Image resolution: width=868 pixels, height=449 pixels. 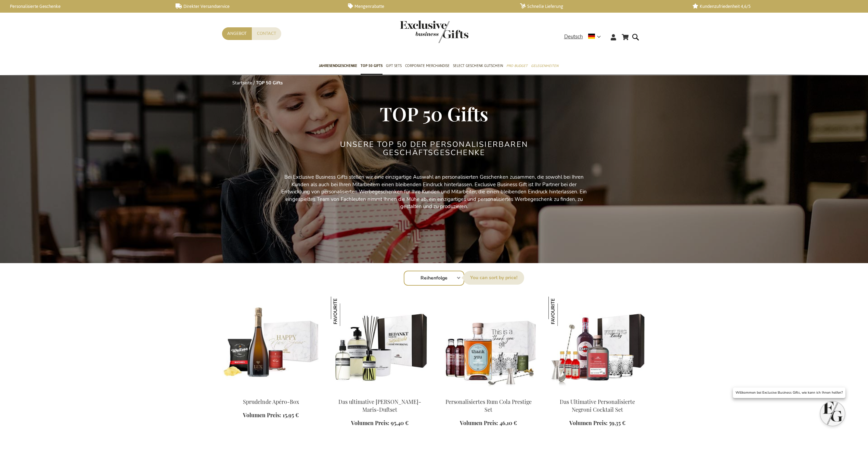 I want to click on img: Exclusive Business gifts logo, so click(x=434, y=32).